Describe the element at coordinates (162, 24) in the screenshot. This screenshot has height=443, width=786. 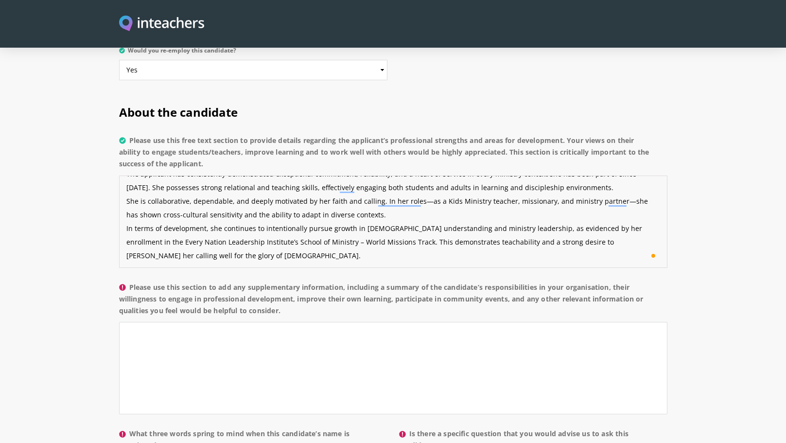
I see `img: Inteachers` at that location.